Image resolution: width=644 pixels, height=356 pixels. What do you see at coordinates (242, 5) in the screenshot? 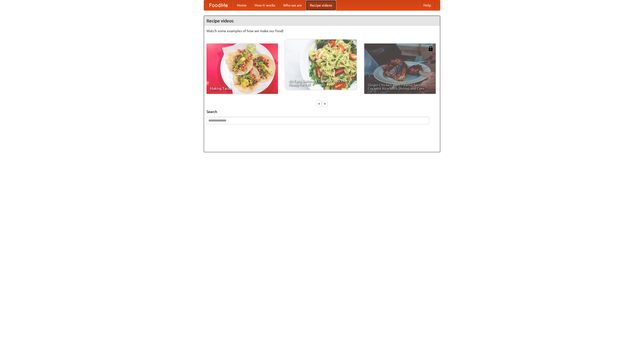
I see `a: Home` at bounding box center [242, 5].